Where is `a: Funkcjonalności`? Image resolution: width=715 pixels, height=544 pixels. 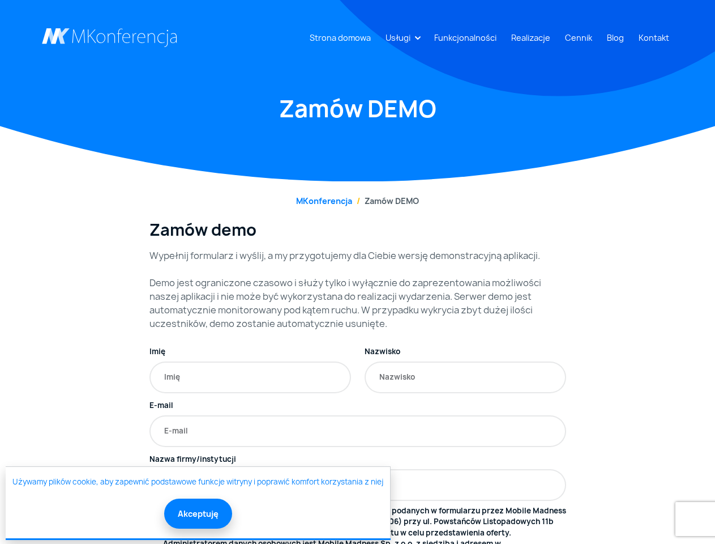
a: Funkcjonalności is located at coordinates (465, 37).